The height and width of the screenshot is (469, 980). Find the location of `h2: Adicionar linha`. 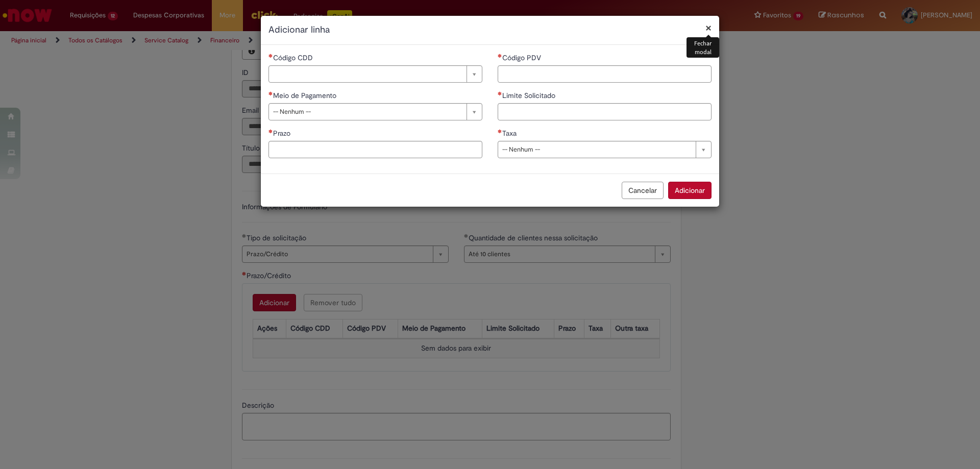

h2: Adicionar linha is located at coordinates (490, 30).